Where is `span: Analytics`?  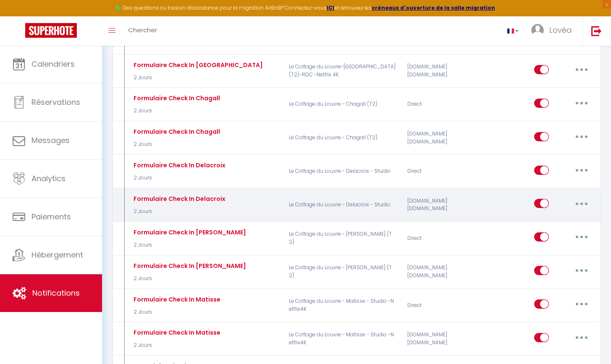
span: Analytics is located at coordinates (49, 178).